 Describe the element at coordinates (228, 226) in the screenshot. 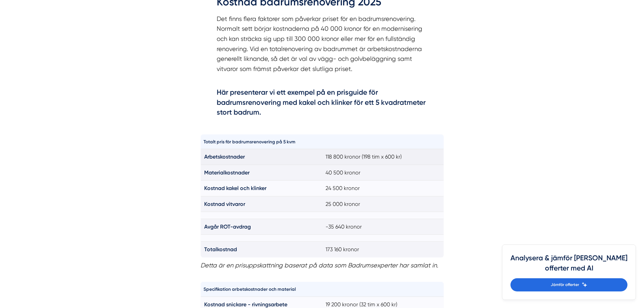

I see `strong: Avgår ROT-avdrag` at that location.